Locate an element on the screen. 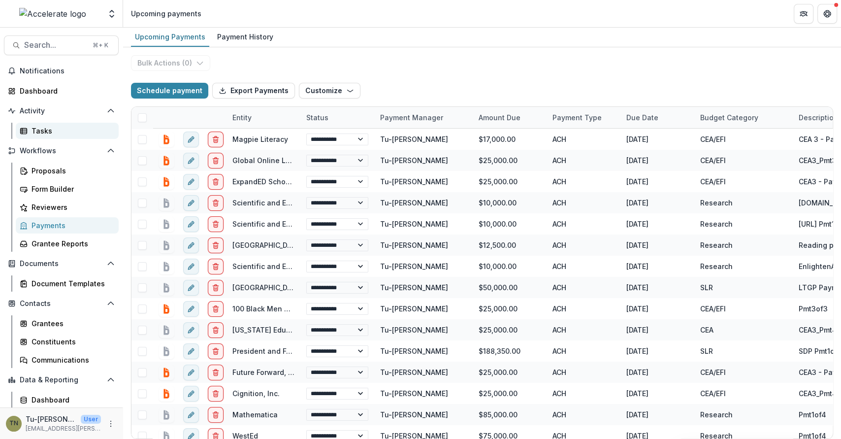 The image size is (841, 439). div: Payment Manager is located at coordinates (424, 117).